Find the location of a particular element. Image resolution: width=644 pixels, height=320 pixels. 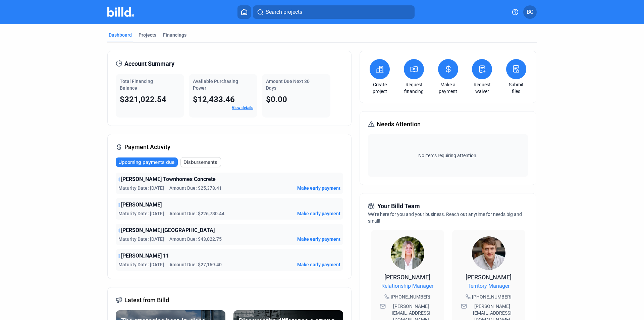

a: Make a payment is located at coordinates (448, 88).